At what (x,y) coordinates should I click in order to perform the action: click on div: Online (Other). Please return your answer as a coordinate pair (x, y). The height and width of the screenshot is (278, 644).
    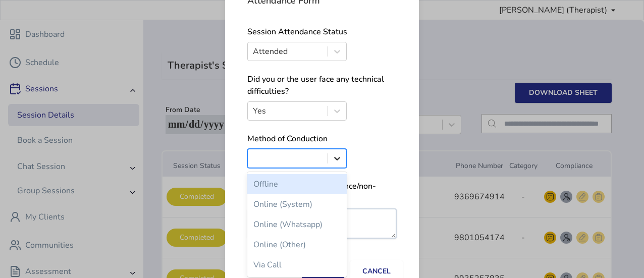
    Looking at the image, I should click on (297, 245).